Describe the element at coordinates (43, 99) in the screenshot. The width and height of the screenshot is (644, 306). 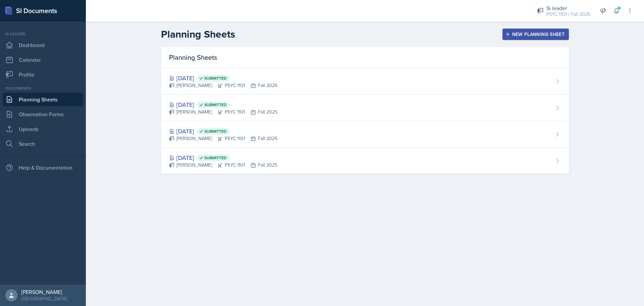
I see `a: Planning Sheets` at that location.